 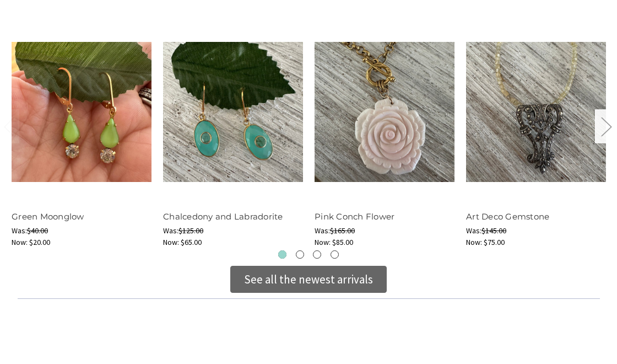 What do you see at coordinates (191, 242) in the screenshot?
I see `span: $65.00` at bounding box center [191, 242].